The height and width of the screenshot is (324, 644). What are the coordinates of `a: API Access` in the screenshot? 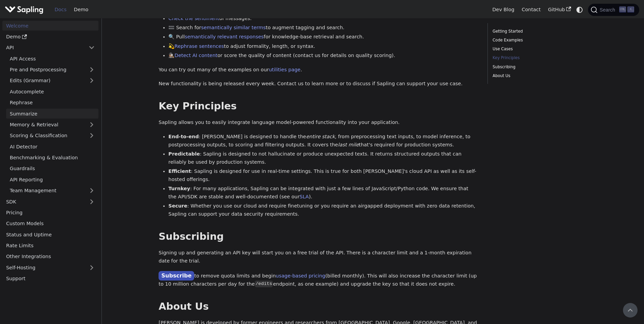 It's located at (52, 59).